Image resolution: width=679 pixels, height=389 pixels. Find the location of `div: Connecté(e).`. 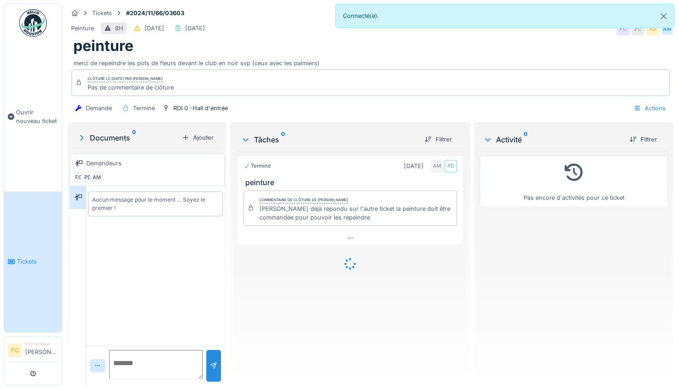

div: Connecté(e). is located at coordinates (505, 16).